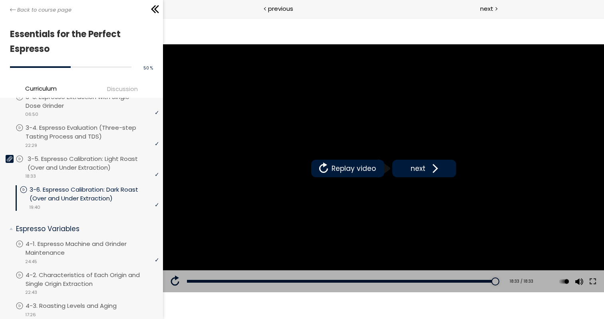 This screenshot has width=604, height=319. What do you see at coordinates (261, 151) in the screenshot?
I see `button: next` at bounding box center [261, 151].